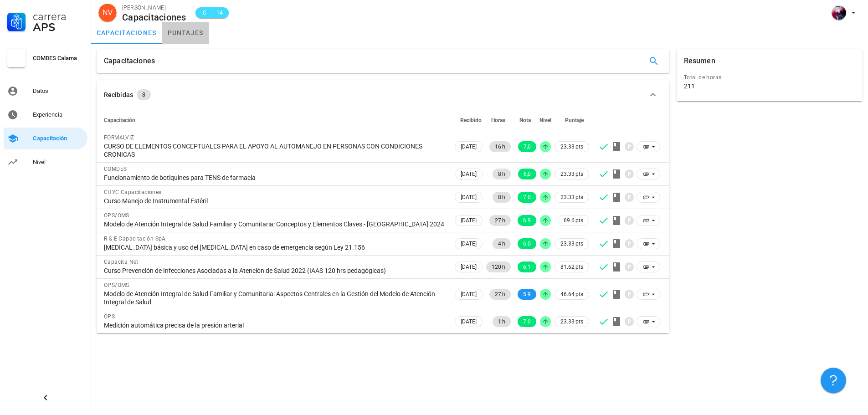 This screenshot has width=868, height=415. What do you see at coordinates (573, 221) in the screenshot?
I see `span: 69.6 pts` at bounding box center [573, 221].